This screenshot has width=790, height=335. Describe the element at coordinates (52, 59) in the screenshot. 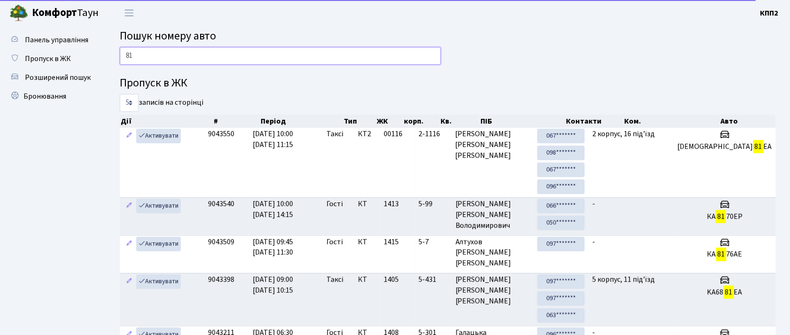

I see `a: Пропуск в ЖК` at that location.